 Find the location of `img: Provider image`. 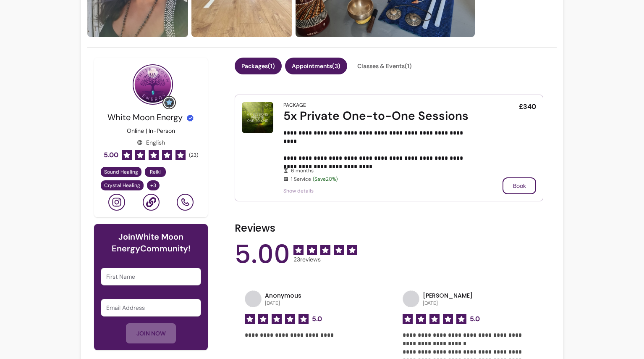

img: Provider image is located at coordinates (153, 84).